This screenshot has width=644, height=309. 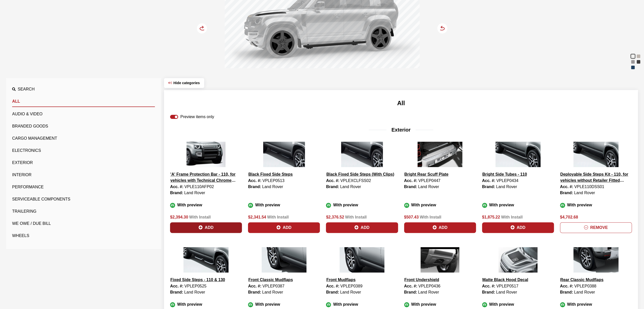 I want to click on button: Audio & Video, so click(x=84, y=114).